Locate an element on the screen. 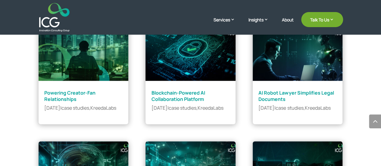  a: Powering Creator-Fan Relationships is located at coordinates (70, 96).